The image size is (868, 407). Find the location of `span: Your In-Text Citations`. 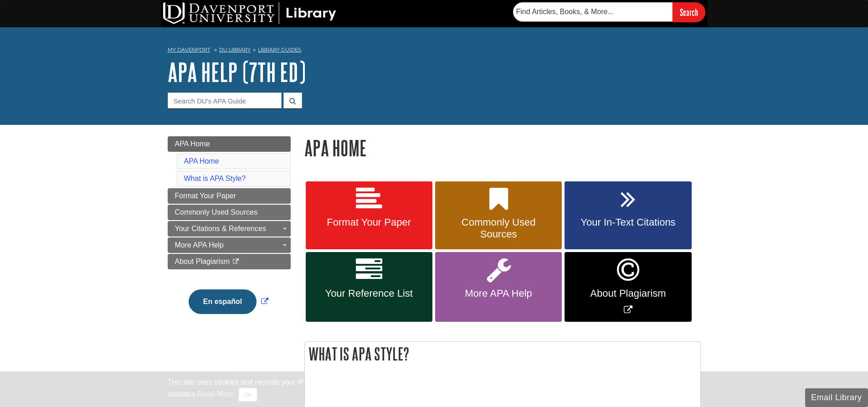

span: Your In-Text Citations is located at coordinates (628, 222).